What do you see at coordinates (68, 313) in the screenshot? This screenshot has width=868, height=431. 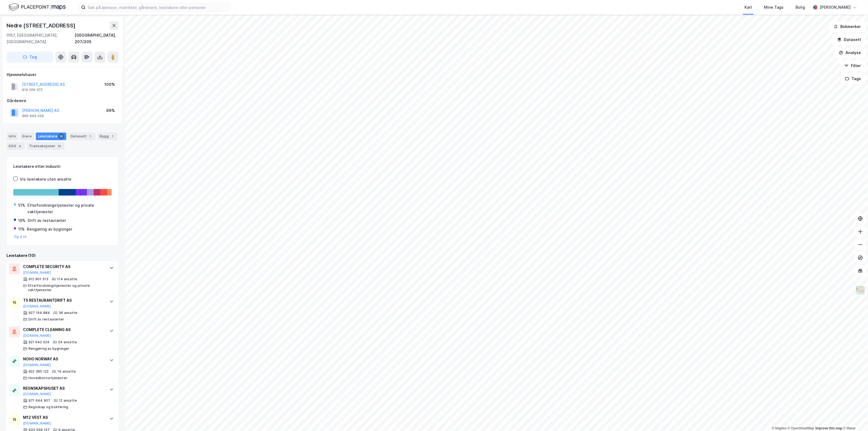 I see `div: 36 ansatte` at bounding box center [68, 313].